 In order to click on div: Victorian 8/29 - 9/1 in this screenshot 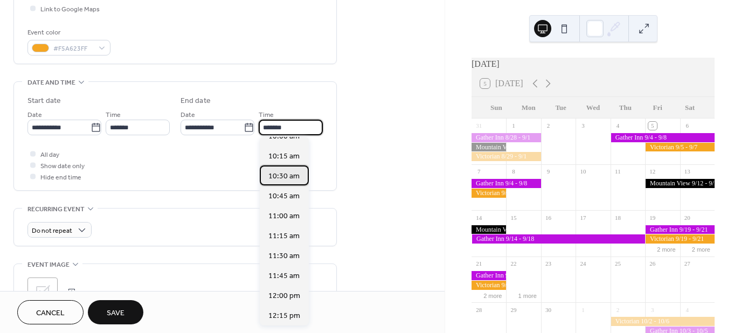, I will do `click(506, 156)`.